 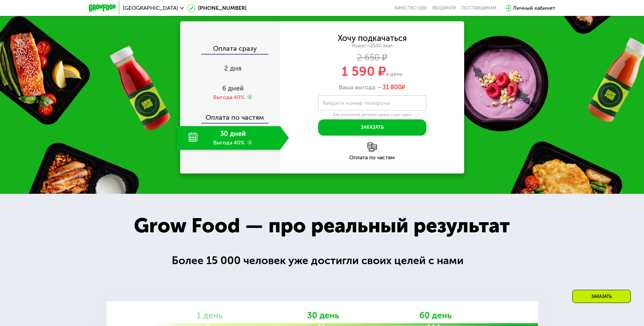 I want to click on div: поставщикам, so click(x=479, y=8).